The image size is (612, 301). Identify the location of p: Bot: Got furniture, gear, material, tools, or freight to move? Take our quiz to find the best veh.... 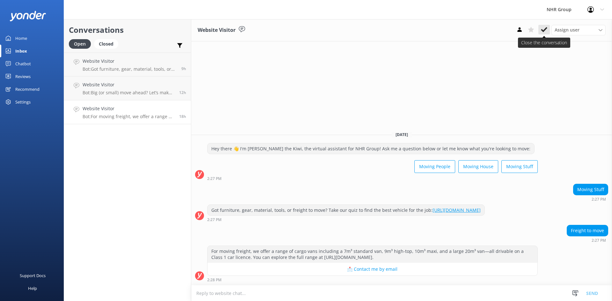
(129, 69).